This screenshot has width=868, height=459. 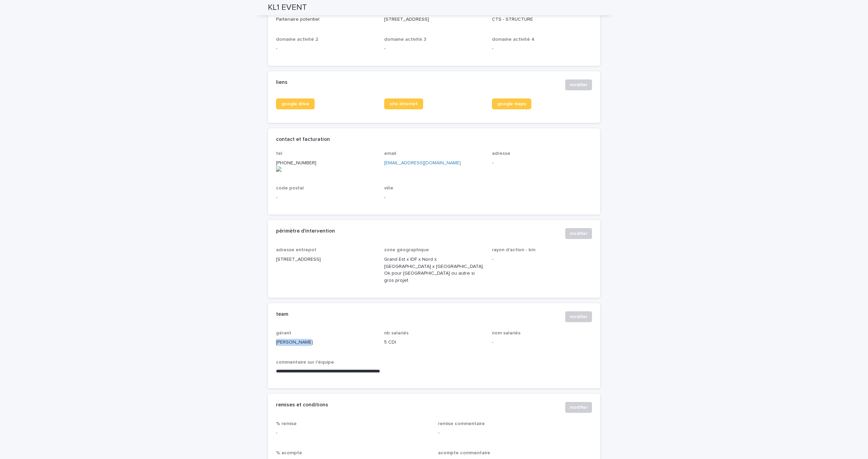 What do you see at coordinates (506, 333) in the screenshot?
I see `span: nom salariés` at bounding box center [506, 333].